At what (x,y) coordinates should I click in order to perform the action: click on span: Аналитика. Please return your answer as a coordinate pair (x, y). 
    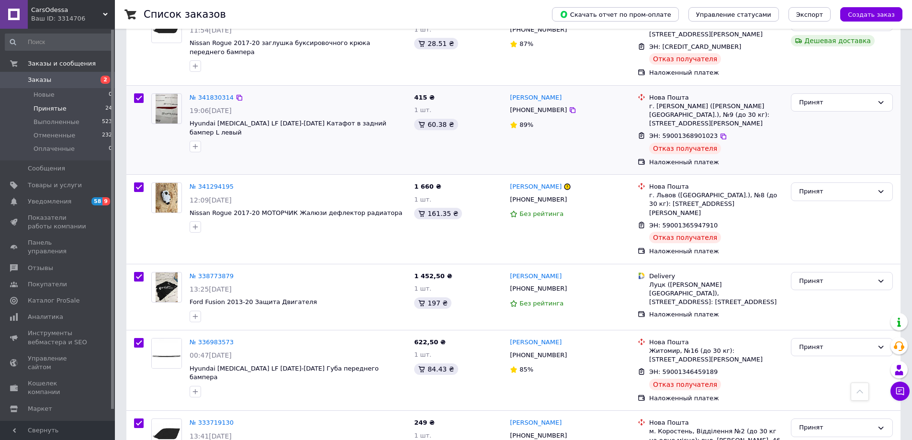
    Looking at the image, I should click on (45, 317).